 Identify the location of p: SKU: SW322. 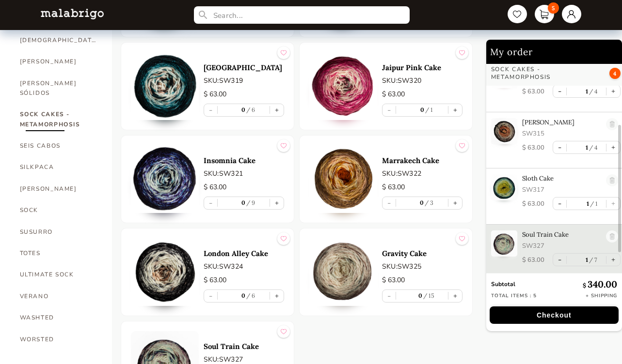
(422, 174).